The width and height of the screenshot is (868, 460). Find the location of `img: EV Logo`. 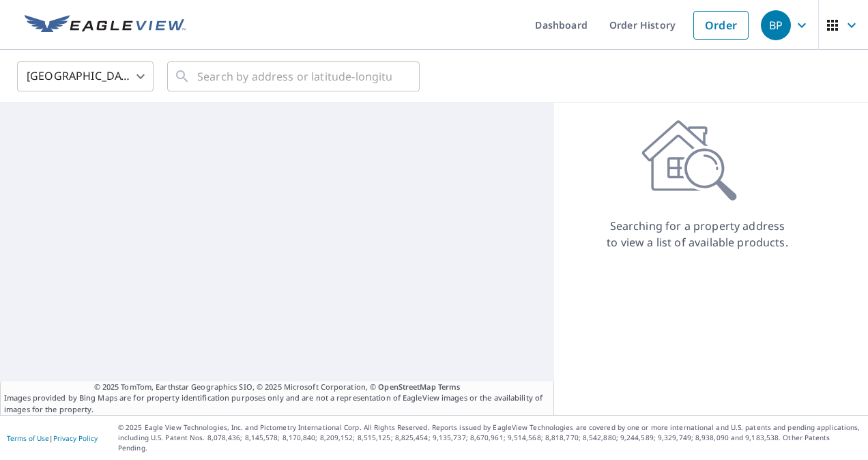

img: EV Logo is located at coordinates (105, 25).